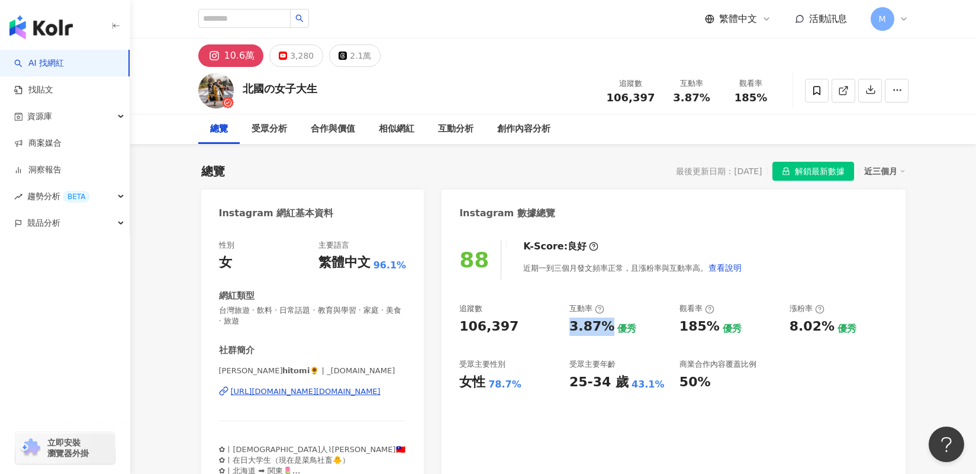 This screenshot has width=976, height=474. What do you see at coordinates (227, 245) in the screenshot?
I see `div: 性別` at bounding box center [227, 245].